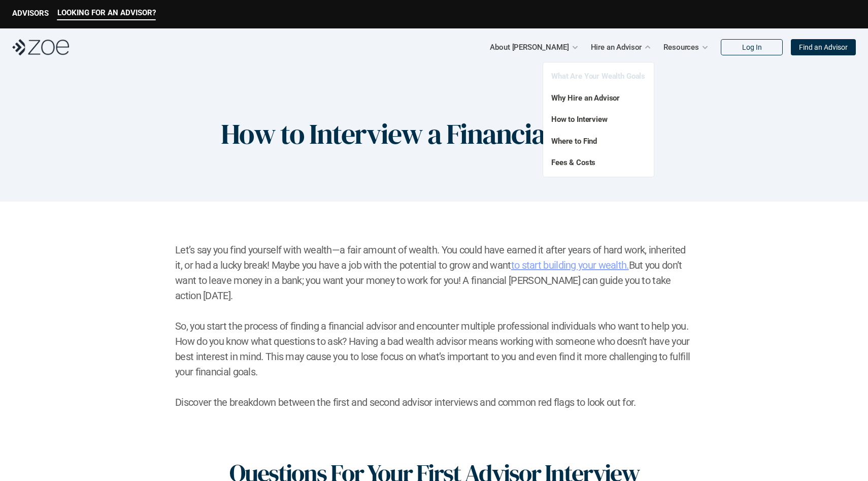 Image resolution: width=868 pixels, height=481 pixels. Describe the element at coordinates (823, 48) in the screenshot. I see `p: Find an Advisor` at that location.